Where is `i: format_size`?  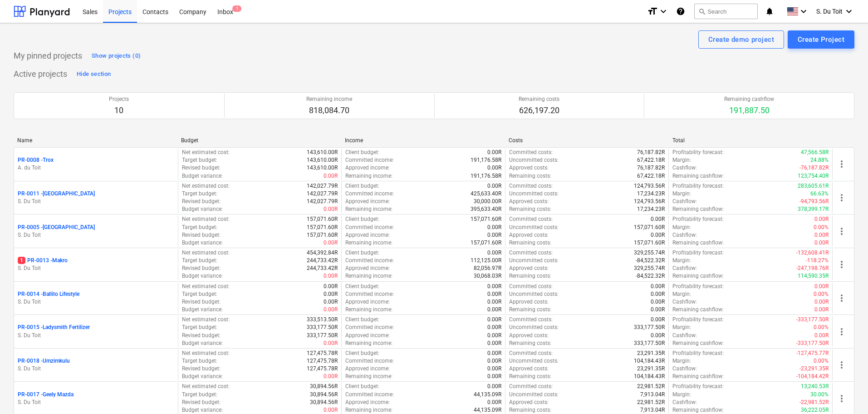
i: format_size is located at coordinates (652, 12).